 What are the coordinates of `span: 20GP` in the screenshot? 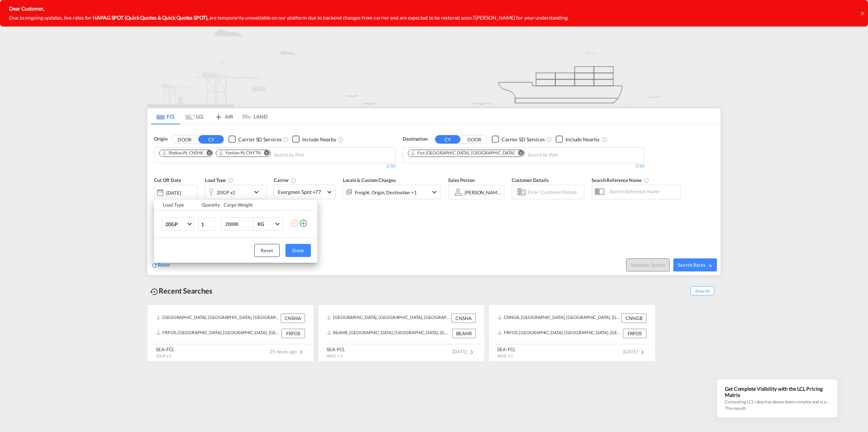 It's located at (176, 224).